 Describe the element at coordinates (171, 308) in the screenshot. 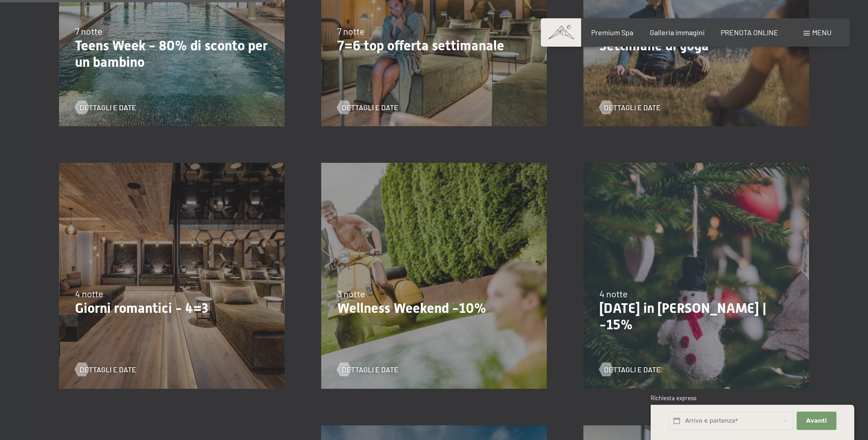

I see `p: Giorni romantici - 4=3` at that location.